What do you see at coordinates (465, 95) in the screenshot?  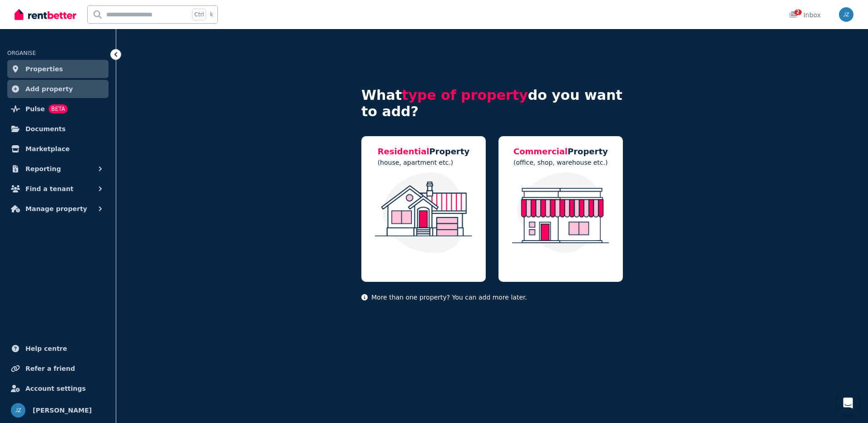 I see `span: type of property` at bounding box center [465, 95].